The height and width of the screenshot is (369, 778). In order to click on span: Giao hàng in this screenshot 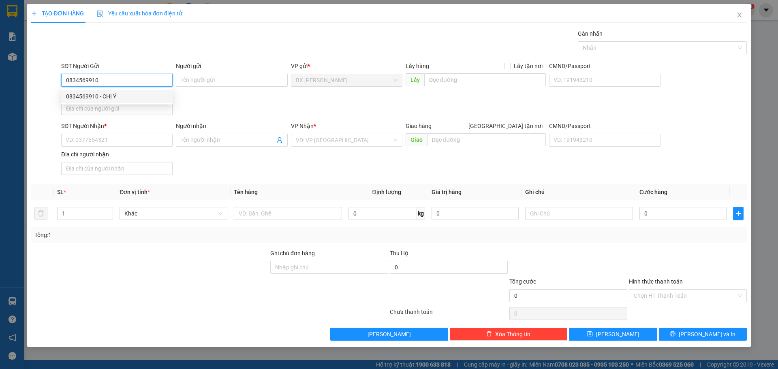, I will do `click(419, 126)`.